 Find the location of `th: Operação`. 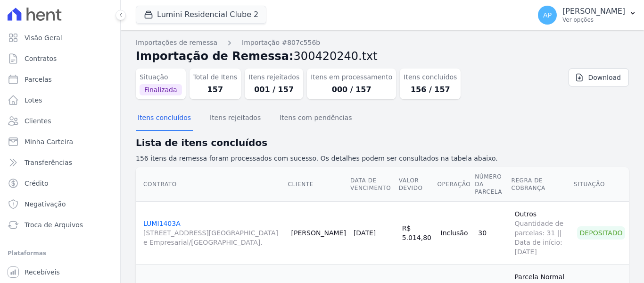

th: Operação is located at coordinates (456, 184).